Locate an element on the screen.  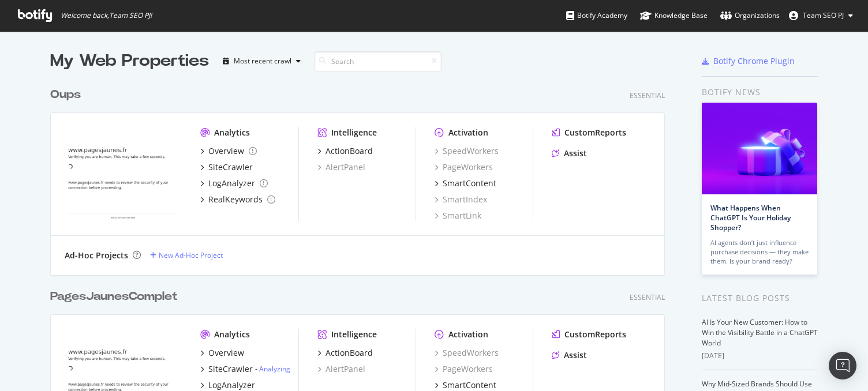
a: What Happens When ChatGPT Is Your Holiday Shopper? is located at coordinates (750, 218).